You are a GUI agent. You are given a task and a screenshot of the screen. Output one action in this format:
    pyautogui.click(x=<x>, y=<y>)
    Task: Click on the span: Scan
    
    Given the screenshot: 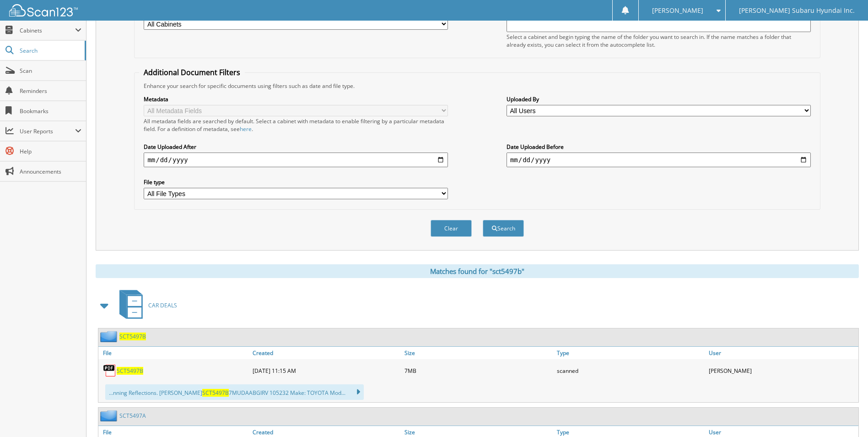 What is the action you would take?
    pyautogui.click(x=51, y=71)
    